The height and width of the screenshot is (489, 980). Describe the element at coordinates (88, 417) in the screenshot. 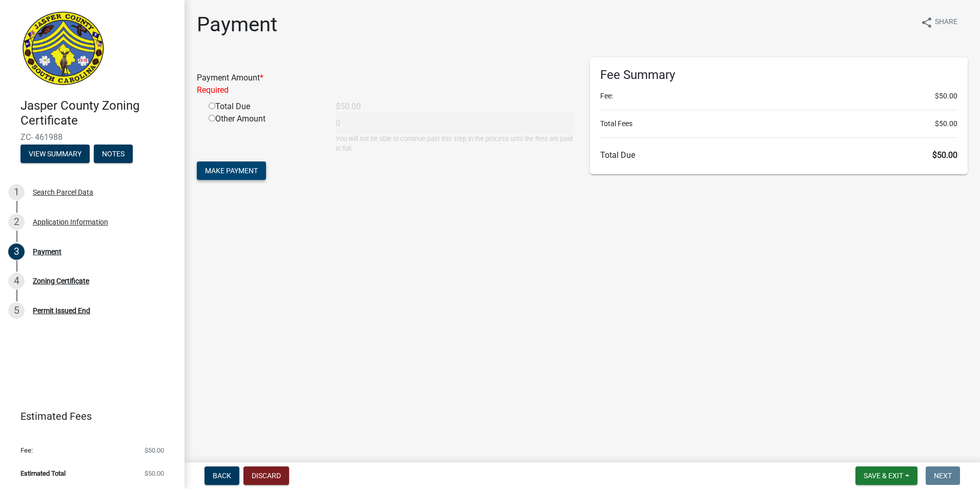

I see `a: Estimated Fees` at that location.